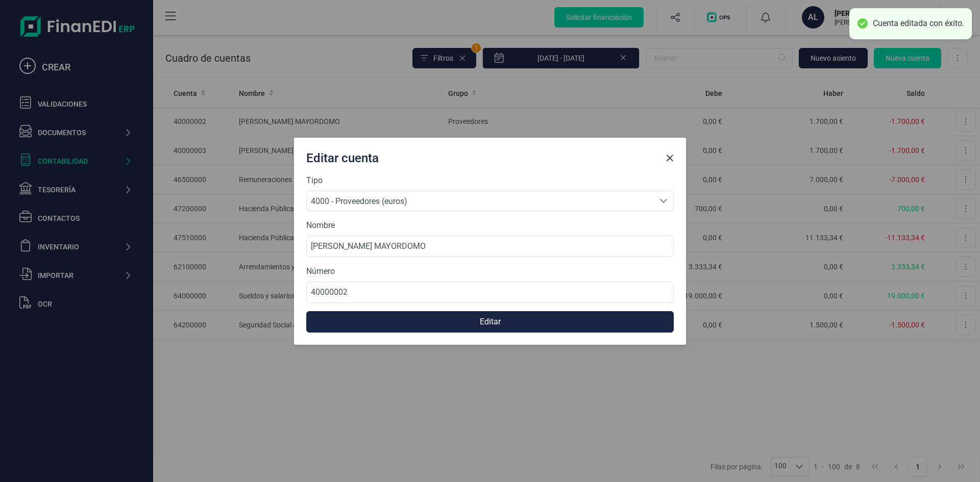 This screenshot has height=482, width=980. Describe the element at coordinates (663, 201) in the screenshot. I see `div: Seleccione una cuenta` at that location.